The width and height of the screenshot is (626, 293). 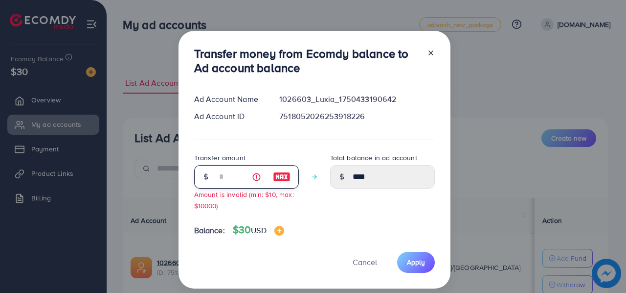 What do you see at coordinates (416, 262) in the screenshot?
I see `button: Apply` at bounding box center [416, 262].